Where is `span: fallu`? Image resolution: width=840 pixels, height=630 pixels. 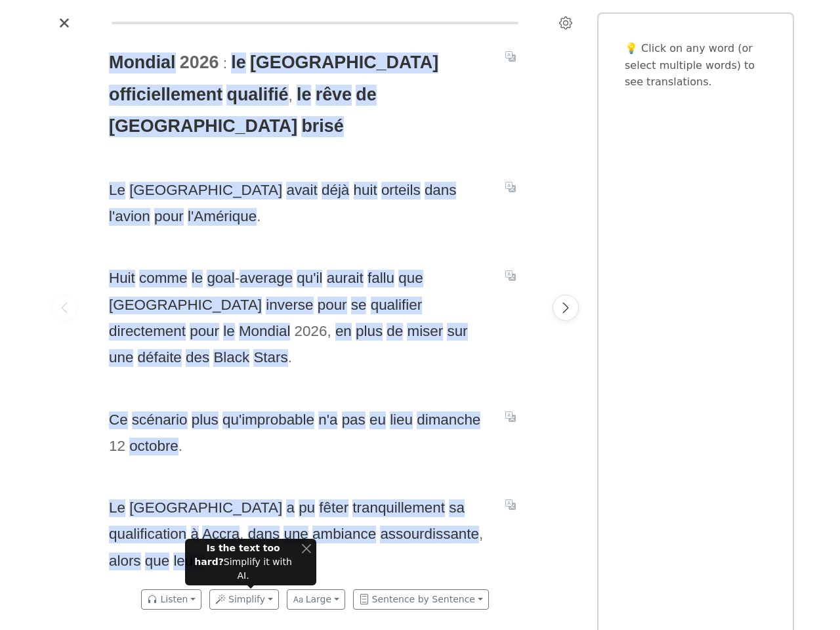 span: fallu is located at coordinates (381, 278).